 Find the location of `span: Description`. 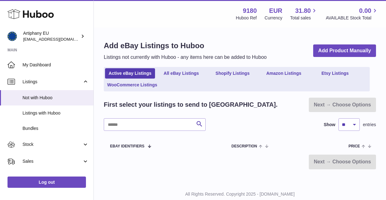

span: Description is located at coordinates (244, 146).